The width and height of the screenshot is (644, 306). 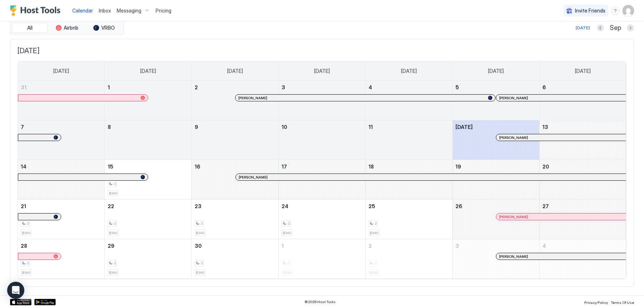 What do you see at coordinates (409, 101) in the screenshot?
I see `td: September 4, 2025` at bounding box center [409, 101].